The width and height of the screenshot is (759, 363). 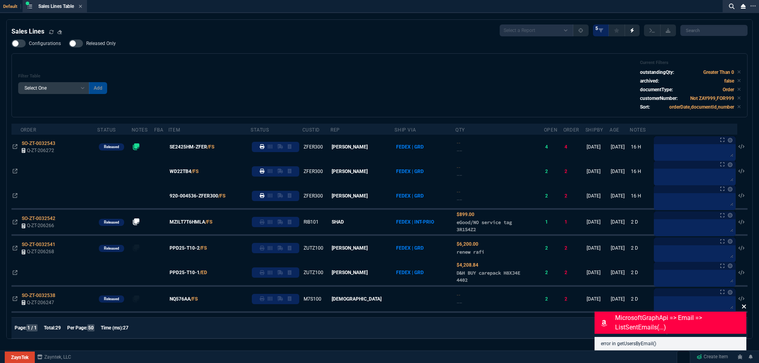 What do you see at coordinates (405, 130) in the screenshot?
I see `div: Ship Via` at bounding box center [405, 130].